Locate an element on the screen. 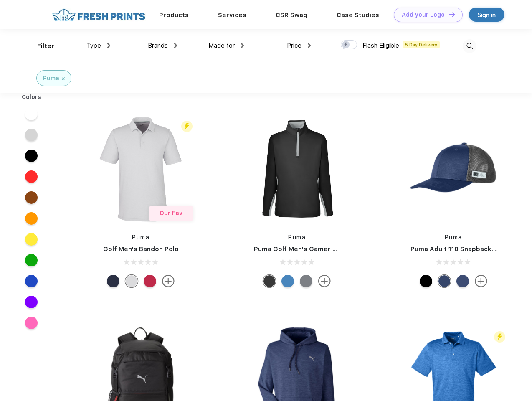 This screenshot has width=532, height=401. span: Made for is located at coordinates (221, 45).